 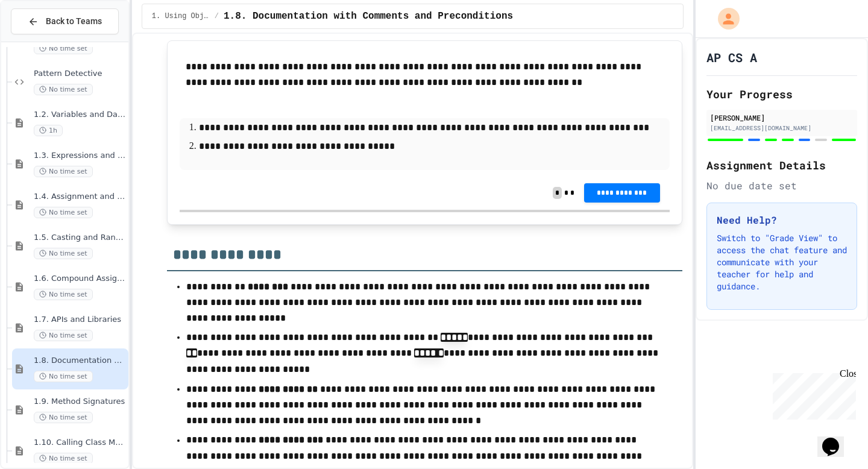 What do you see at coordinates (79, 114) in the screenshot?
I see `span: 1.2. Variables and Data Types` at bounding box center [79, 114].